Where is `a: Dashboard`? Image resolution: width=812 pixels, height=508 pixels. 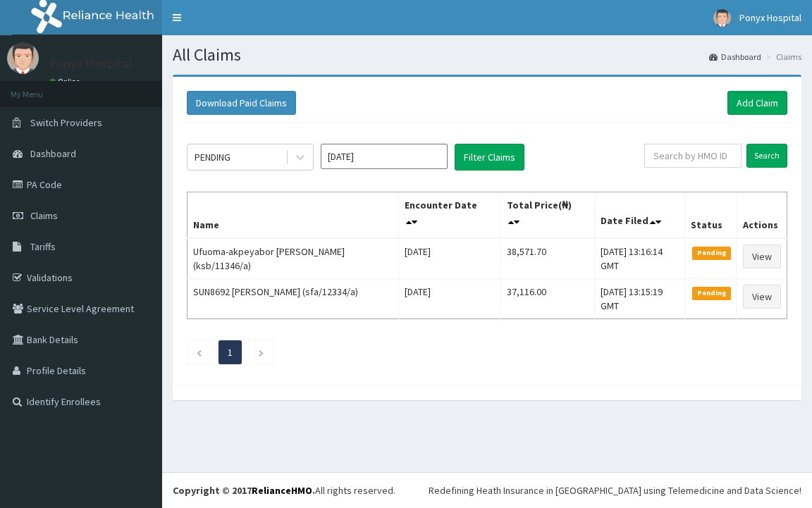
a: Dashboard is located at coordinates (735, 56).